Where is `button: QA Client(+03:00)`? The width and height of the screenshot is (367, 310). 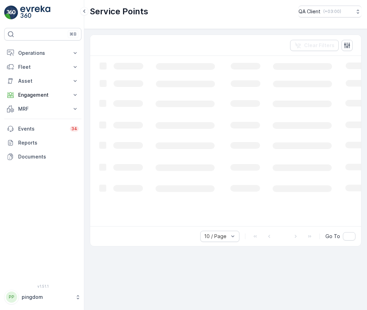 button: QA Client(+03:00) is located at coordinates (330, 12).